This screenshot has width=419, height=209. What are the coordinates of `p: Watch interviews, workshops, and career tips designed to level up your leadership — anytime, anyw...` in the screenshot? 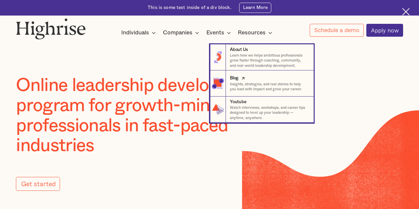 It's located at (269, 113).